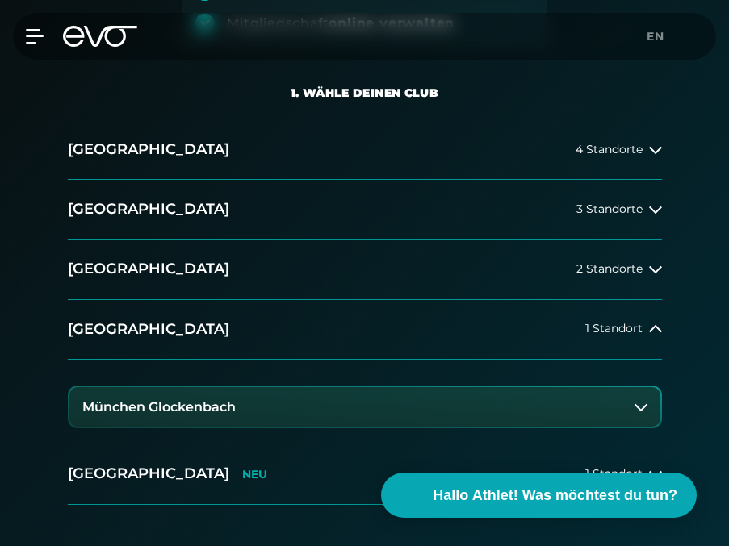  Describe the element at coordinates (608, 149) in the screenshot. I see `span: 4 Standorte` at that location.